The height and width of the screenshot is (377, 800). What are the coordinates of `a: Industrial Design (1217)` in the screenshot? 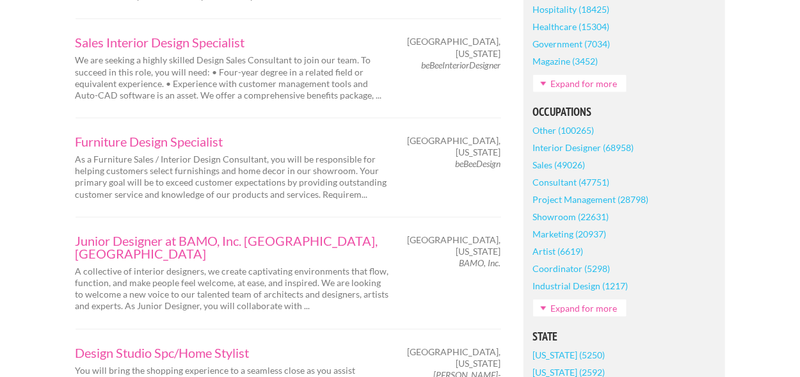 It's located at (580, 285).